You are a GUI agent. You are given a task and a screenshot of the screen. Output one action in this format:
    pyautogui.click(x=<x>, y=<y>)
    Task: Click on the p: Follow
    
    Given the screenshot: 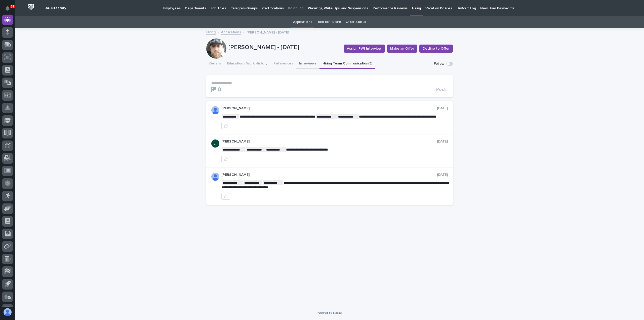 What is the action you would take?
    pyautogui.click(x=439, y=63)
    